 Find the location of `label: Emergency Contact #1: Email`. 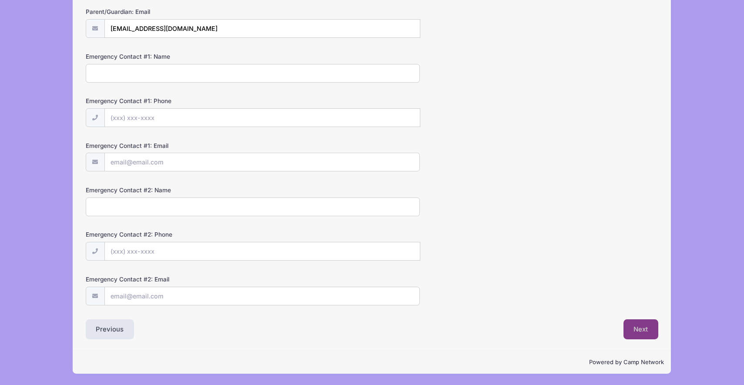

label: Emergency Contact #1: Email is located at coordinates (181, 146).